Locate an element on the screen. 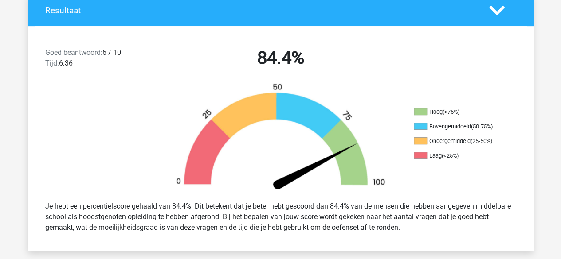 Image resolution: width=561 pixels, height=259 pixels. div: (25-50%) is located at coordinates (481, 141).